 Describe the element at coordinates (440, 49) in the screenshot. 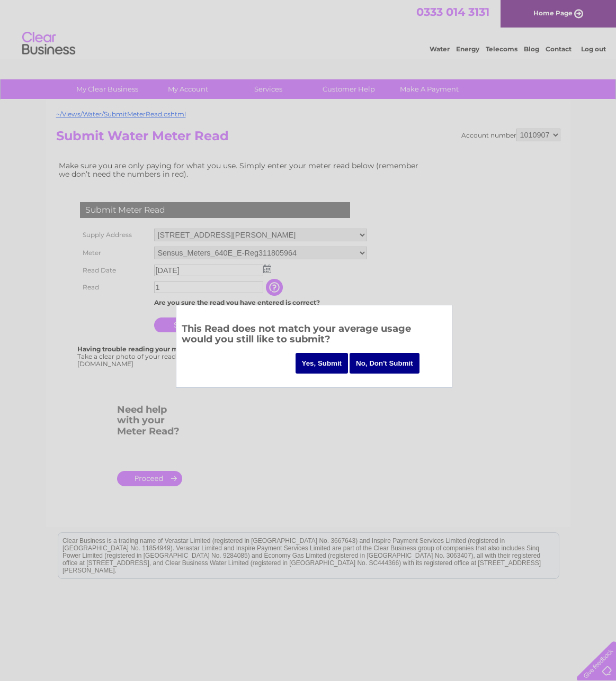

I see `a: Water` at that location.